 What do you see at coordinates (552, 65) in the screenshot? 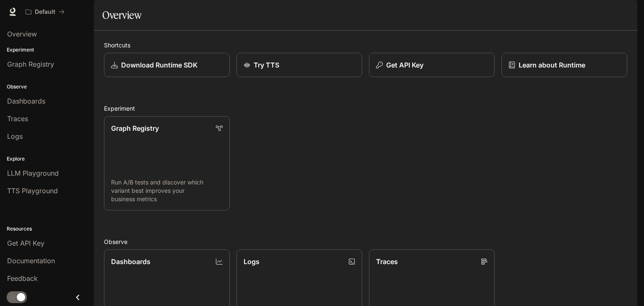
I see `p: Learn about Runtime` at bounding box center [552, 65].